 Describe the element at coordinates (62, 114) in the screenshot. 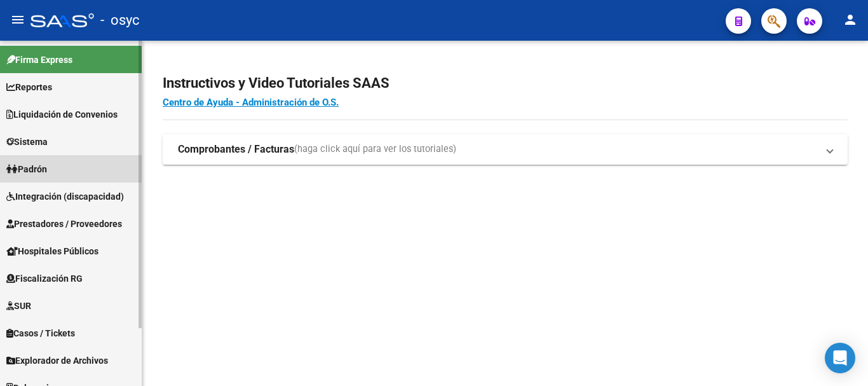

I see `span: Liquidación de Convenios` at that location.